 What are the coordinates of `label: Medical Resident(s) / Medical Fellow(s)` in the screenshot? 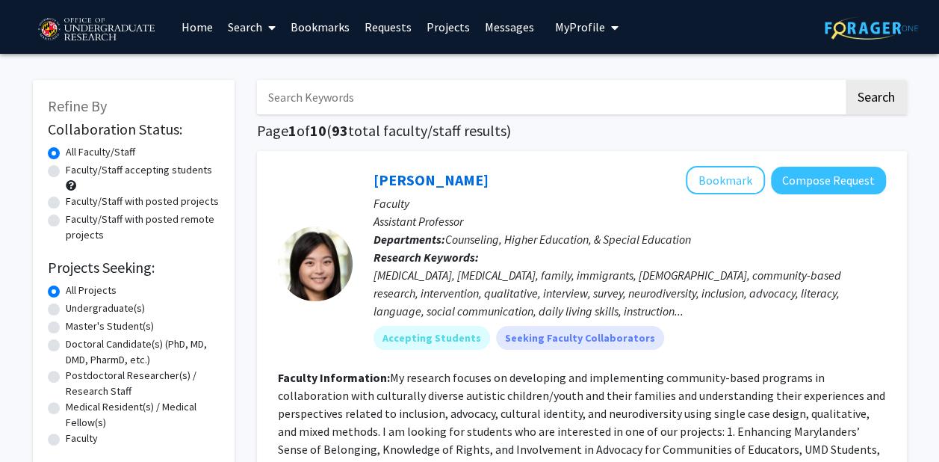 It's located at (143, 415).